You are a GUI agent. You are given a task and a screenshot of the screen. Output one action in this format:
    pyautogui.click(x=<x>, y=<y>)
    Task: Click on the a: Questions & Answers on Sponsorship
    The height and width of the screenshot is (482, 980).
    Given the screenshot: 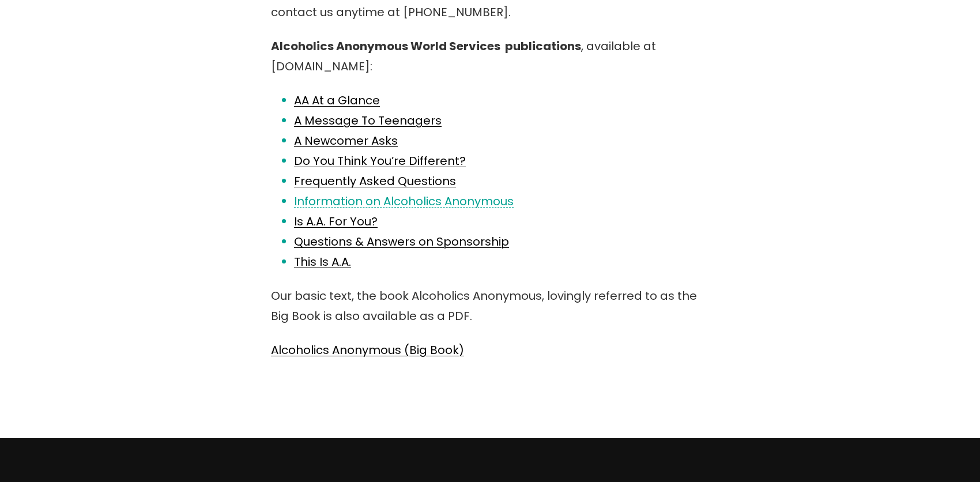 What is the action you would take?
    pyautogui.click(x=401, y=241)
    